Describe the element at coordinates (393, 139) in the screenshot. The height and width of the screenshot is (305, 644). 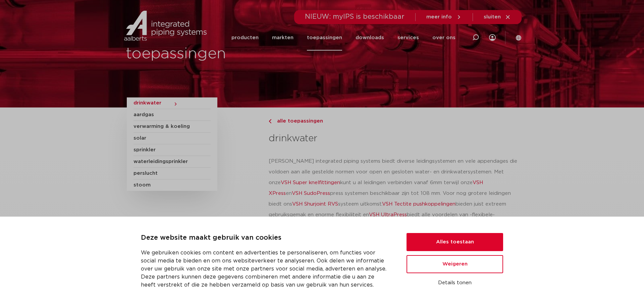
I see `h3: drinkwater` at that location.